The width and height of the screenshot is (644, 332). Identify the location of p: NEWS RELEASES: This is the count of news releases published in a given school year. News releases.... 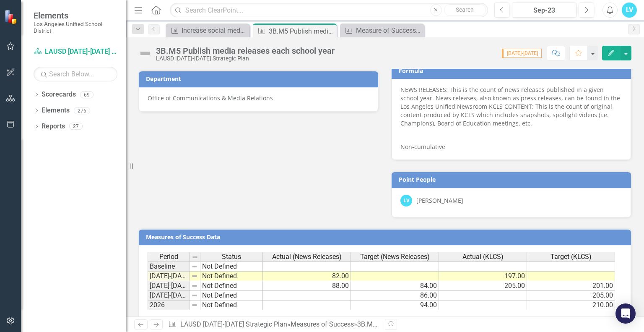
(511, 107).